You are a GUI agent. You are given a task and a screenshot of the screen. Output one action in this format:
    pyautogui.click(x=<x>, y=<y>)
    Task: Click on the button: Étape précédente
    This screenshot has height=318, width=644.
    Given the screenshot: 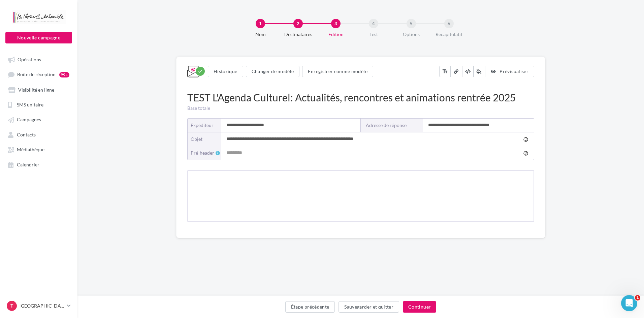 What is the action you would take?
    pyautogui.click(x=310, y=307)
    